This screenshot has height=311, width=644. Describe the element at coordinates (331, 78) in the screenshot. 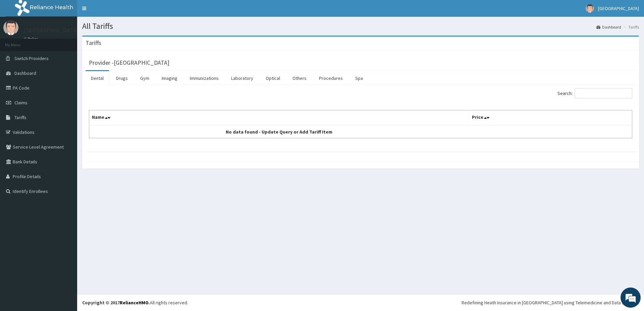

I see `a: Procedures` at that location.